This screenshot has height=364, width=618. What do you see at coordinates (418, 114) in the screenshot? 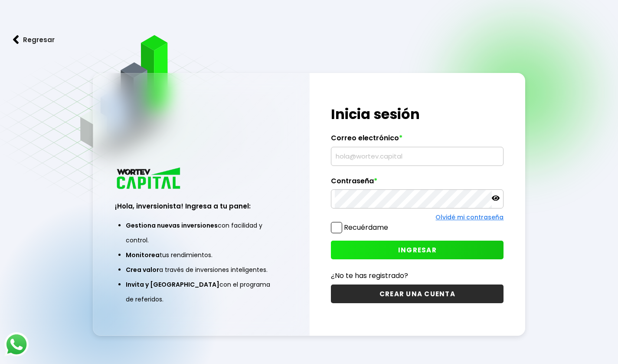
I see `h1: Inicia sesión` at bounding box center [418, 114].